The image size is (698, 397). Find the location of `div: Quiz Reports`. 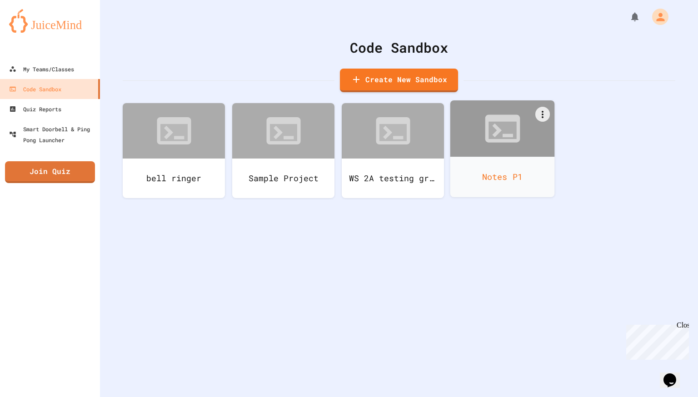

div: Quiz Reports is located at coordinates (35, 109).